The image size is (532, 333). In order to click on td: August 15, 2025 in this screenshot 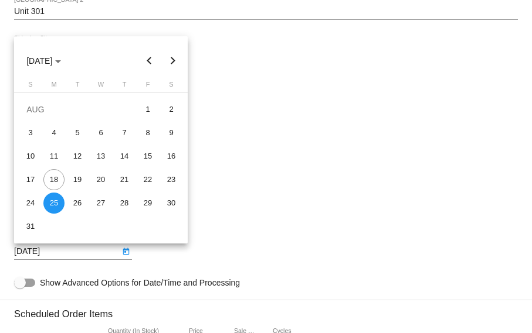, I will do `click(148, 156)`.